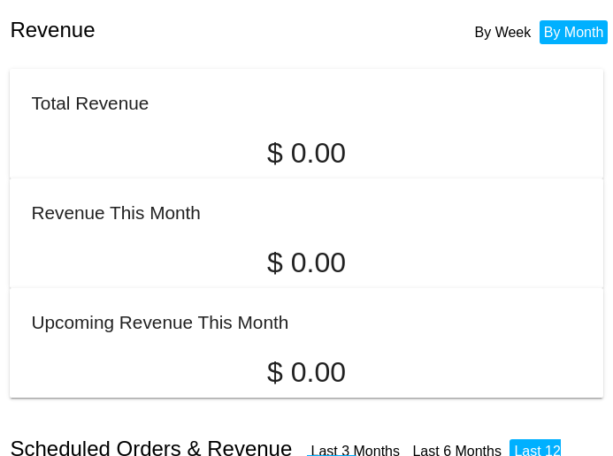 This screenshot has height=456, width=613. Describe the element at coordinates (574, 32) in the screenshot. I see `li: By Month` at that location.